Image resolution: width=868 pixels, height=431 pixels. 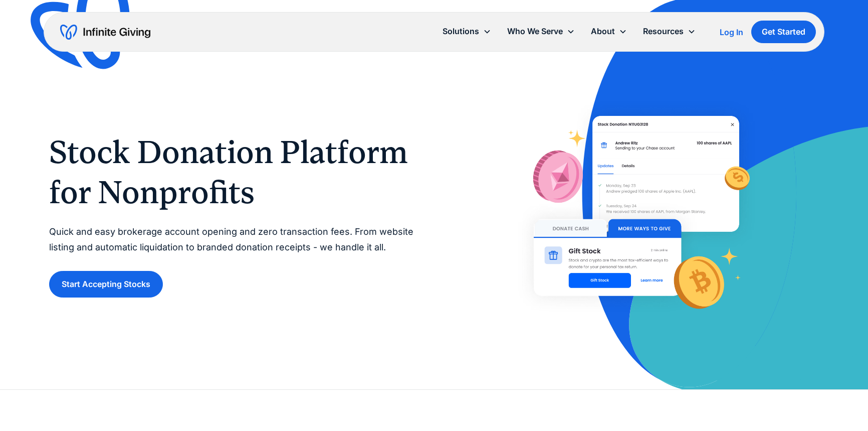 I want to click on h1: Stock Donation Platform for Nonprofits, so click(x=231, y=172).